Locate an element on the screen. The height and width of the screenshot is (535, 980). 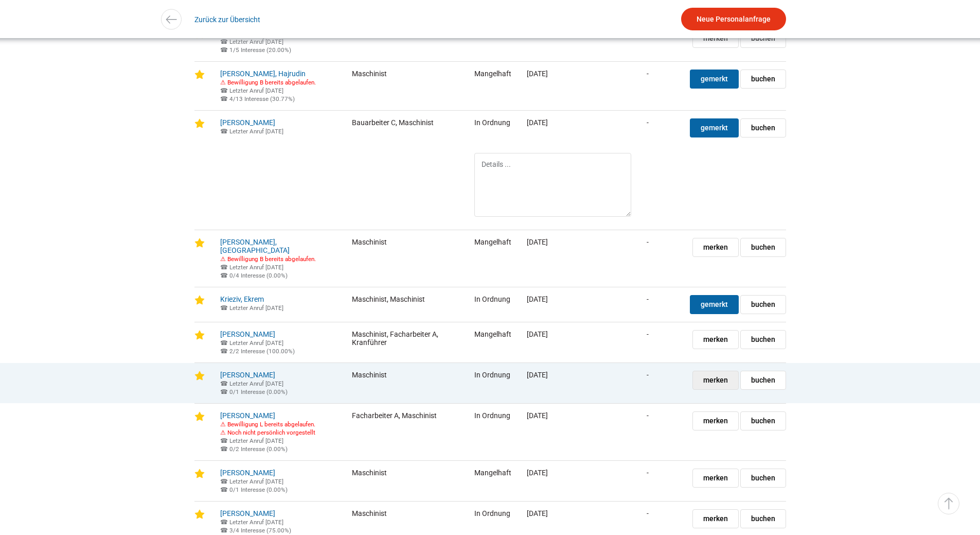
small: ☎ 0/4 Interesse (0.00%) is located at coordinates (254, 275).